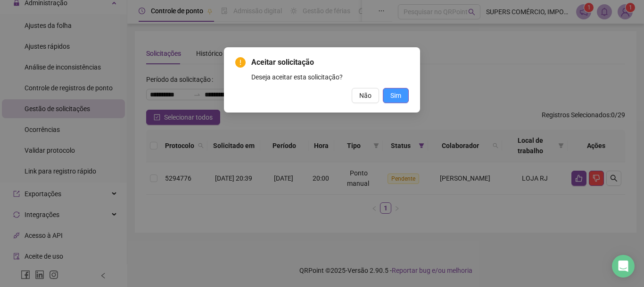 The width and height of the screenshot is (644, 287). I want to click on button: Sim, so click(396, 95).